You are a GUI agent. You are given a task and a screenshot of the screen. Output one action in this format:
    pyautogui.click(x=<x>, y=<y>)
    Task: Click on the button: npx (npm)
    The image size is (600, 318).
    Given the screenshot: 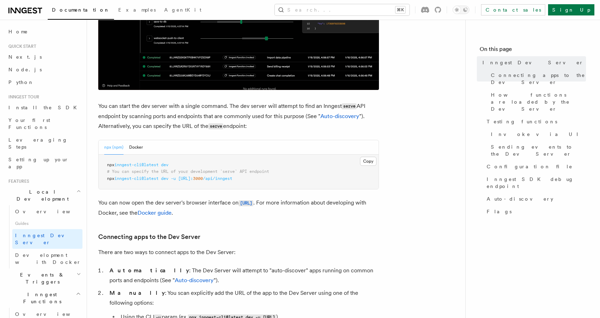 What is the action you would take?
    pyautogui.click(x=114, y=147)
    